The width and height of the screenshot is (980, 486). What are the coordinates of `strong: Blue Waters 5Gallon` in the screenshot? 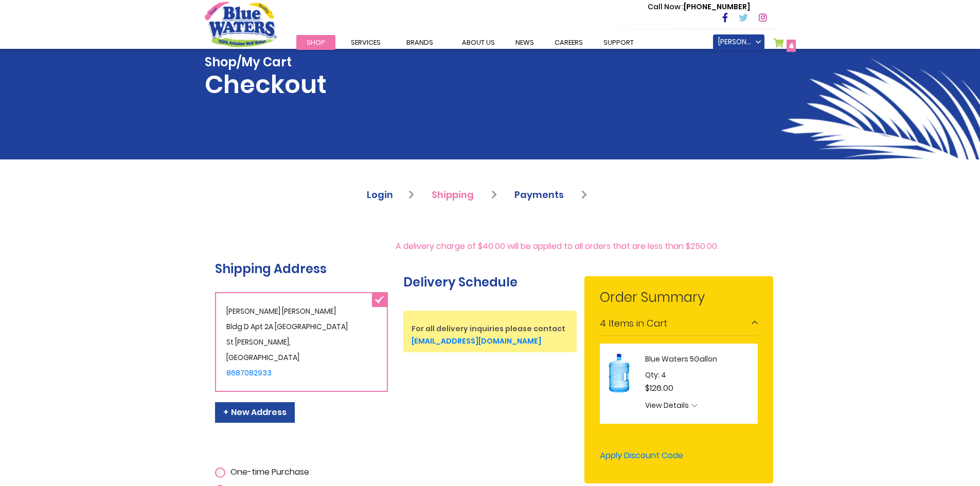 It's located at (700, 359).